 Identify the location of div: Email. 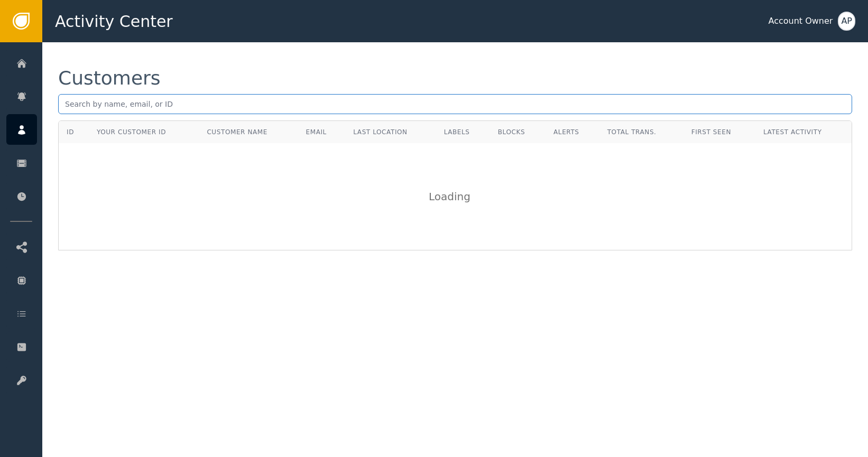
(322, 132).